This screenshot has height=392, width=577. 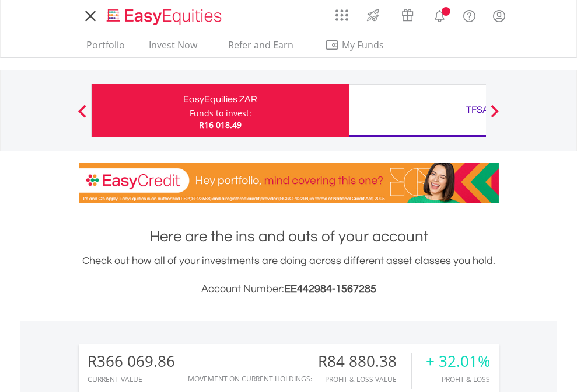 What do you see at coordinates (288, 237) in the screenshot?
I see `h1: Here are the ins and outs of your account` at bounding box center [288, 237].